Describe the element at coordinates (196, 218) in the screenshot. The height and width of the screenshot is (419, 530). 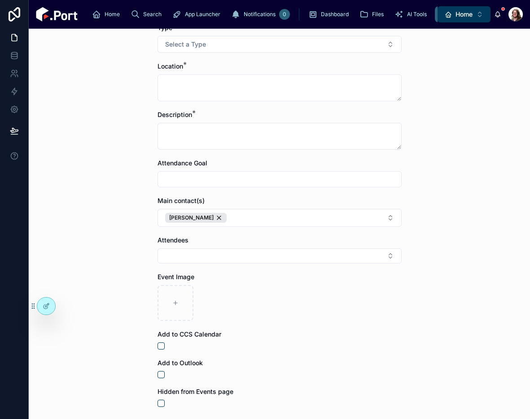
I see `button: Unselect 174` at that location.